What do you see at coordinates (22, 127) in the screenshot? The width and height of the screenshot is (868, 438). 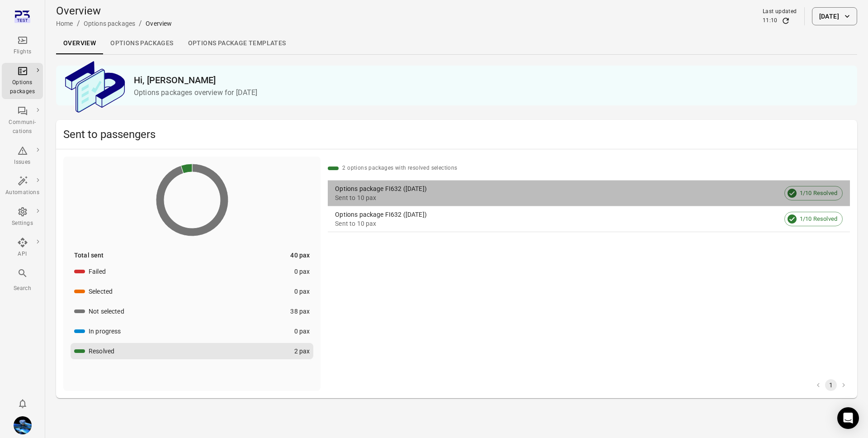 I see `div: Communi-cations` at bounding box center [22, 127].